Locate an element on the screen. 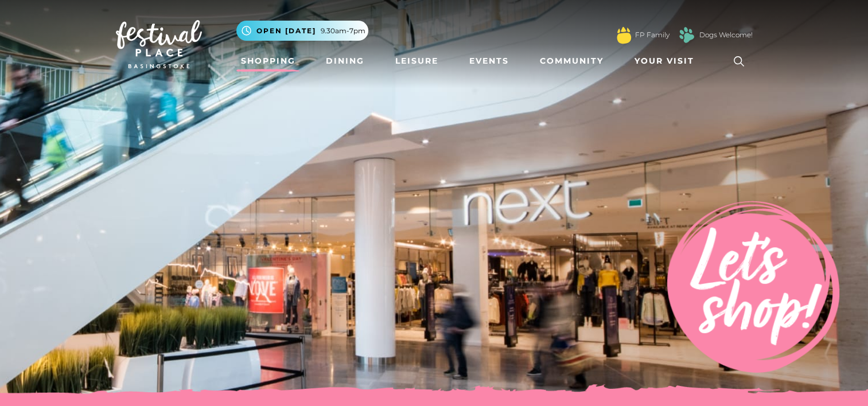 Image resolution: width=868 pixels, height=406 pixels. a: Dining is located at coordinates (345, 61).